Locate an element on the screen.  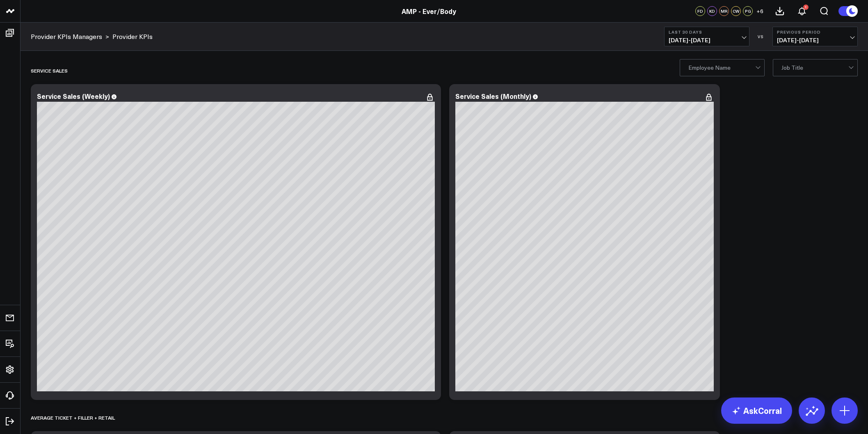
div: KD is located at coordinates (712, 11).